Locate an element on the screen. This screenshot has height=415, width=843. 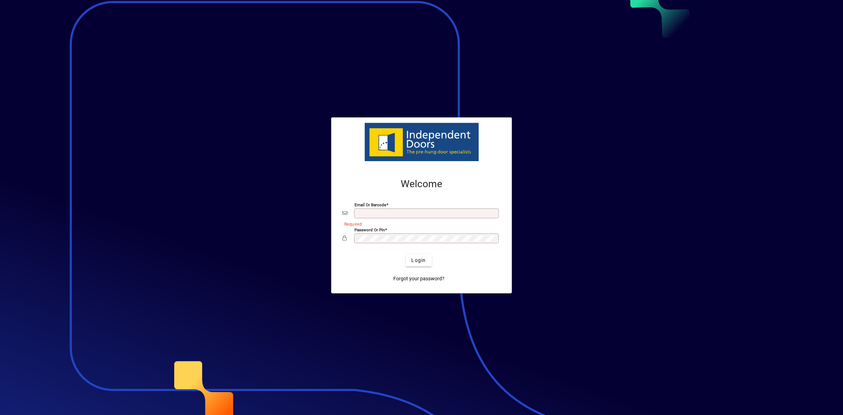
mat-label: Password or Pin is located at coordinates (370, 230).